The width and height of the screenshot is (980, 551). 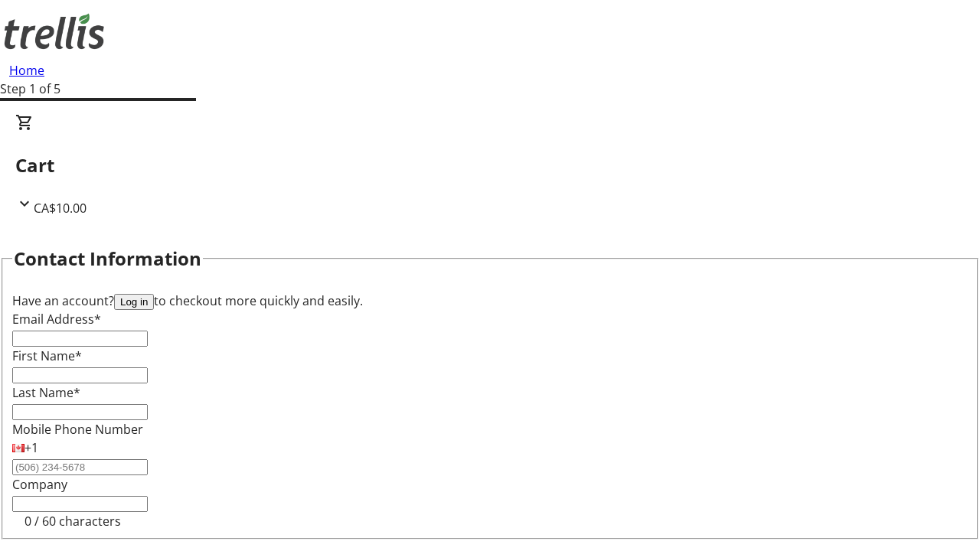 I want to click on label: First Name*, so click(x=47, y=356).